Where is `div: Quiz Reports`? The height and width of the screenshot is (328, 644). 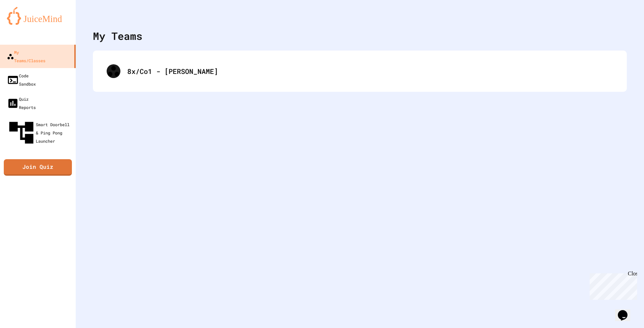
div: Quiz Reports is located at coordinates (22, 103).